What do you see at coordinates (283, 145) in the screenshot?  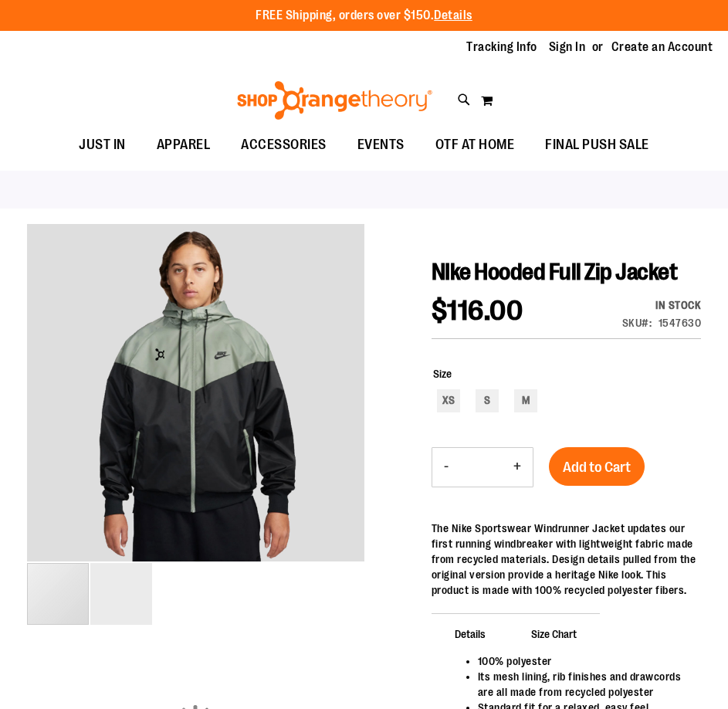 I see `a: ACCESSORIES` at bounding box center [283, 145].